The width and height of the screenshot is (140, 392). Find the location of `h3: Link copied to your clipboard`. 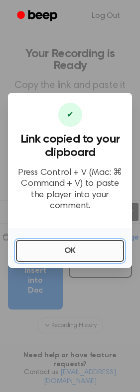

h3: Link copied to your clipboard is located at coordinates (70, 146).